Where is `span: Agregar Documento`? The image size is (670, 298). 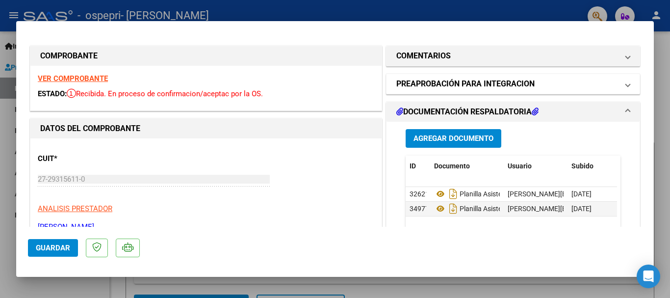
span: Agregar Documento is located at coordinates (453, 139).